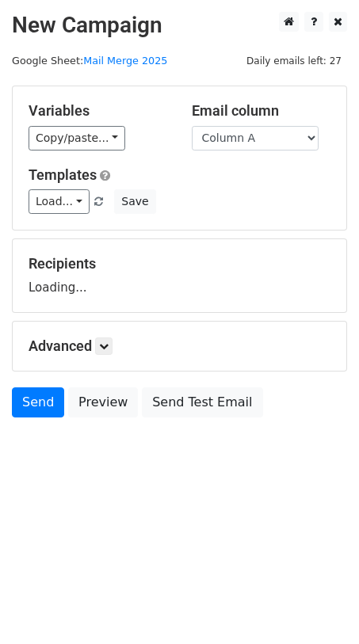 The height and width of the screenshot is (644, 359). I want to click on span: Daily emails left: 27, so click(294, 61).